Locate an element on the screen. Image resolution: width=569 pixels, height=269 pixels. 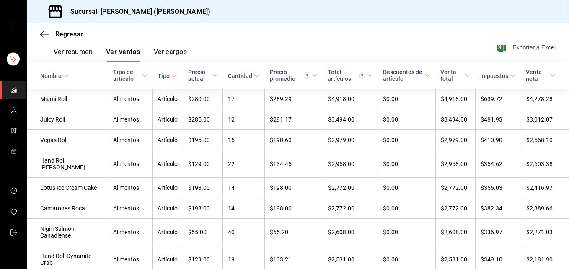
td: Lotus Ice Cream Cake is located at coordinates (67, 188).